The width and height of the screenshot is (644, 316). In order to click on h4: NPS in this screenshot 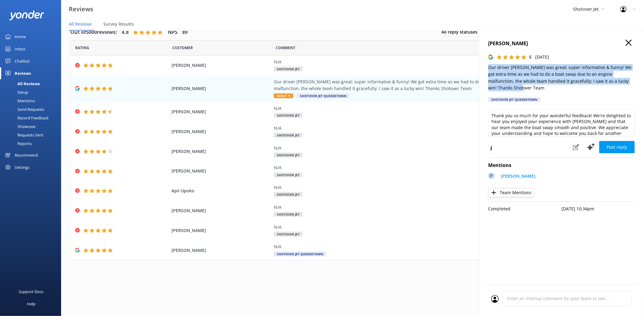, I will do `click(173, 32)`.